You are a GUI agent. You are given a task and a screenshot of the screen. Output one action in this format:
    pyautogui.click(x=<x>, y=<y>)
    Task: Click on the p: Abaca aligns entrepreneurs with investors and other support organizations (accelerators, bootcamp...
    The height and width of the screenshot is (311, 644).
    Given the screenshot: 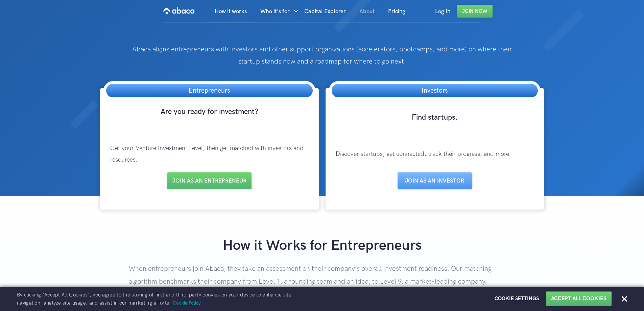 What is the action you would take?
    pyautogui.click(x=322, y=56)
    